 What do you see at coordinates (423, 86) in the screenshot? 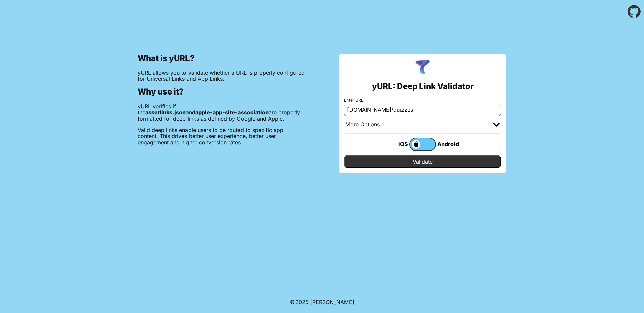
I see `h2: yURL: Deep Link Validator` at bounding box center [423, 86].